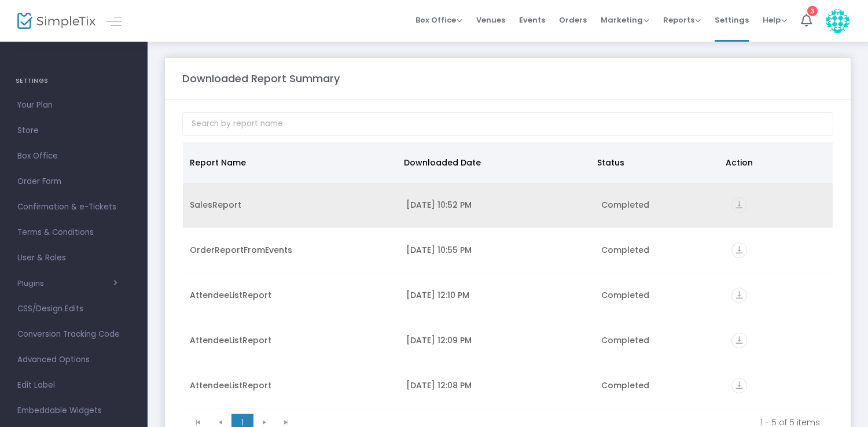 The height and width of the screenshot is (427, 868). What do you see at coordinates (74, 131) in the screenshot?
I see `span: Store` at bounding box center [74, 131].